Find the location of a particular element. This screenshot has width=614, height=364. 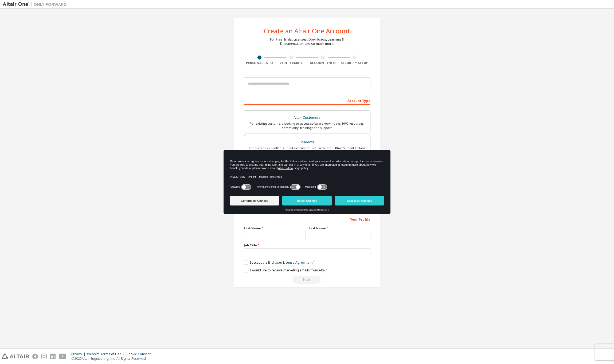

label: First Name is located at coordinates (275, 228).